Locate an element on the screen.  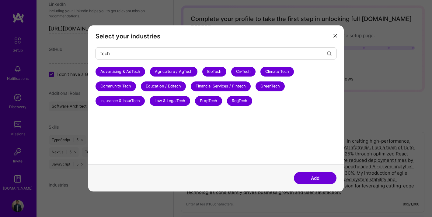
h3: Select your industries is located at coordinates (216, 36).